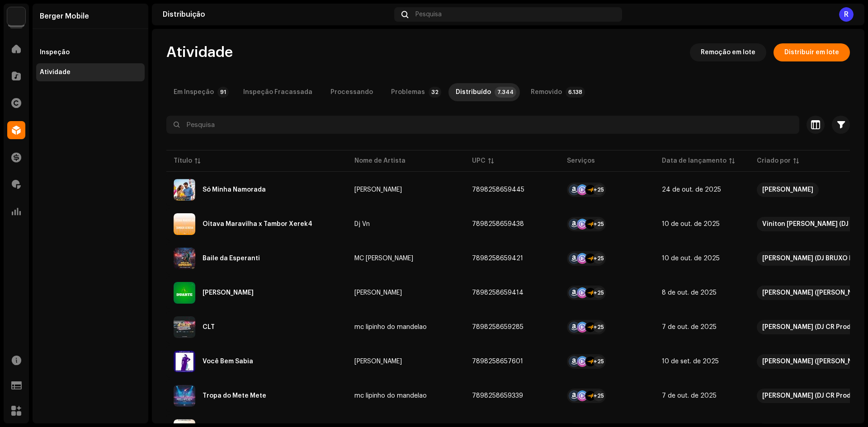  I want to click on div: Dj Vn, so click(362, 224).